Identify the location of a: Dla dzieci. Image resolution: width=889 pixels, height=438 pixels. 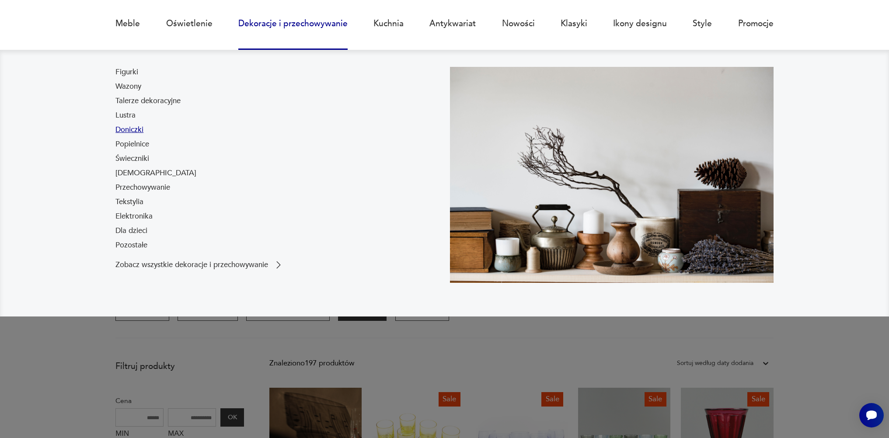
(131, 231).